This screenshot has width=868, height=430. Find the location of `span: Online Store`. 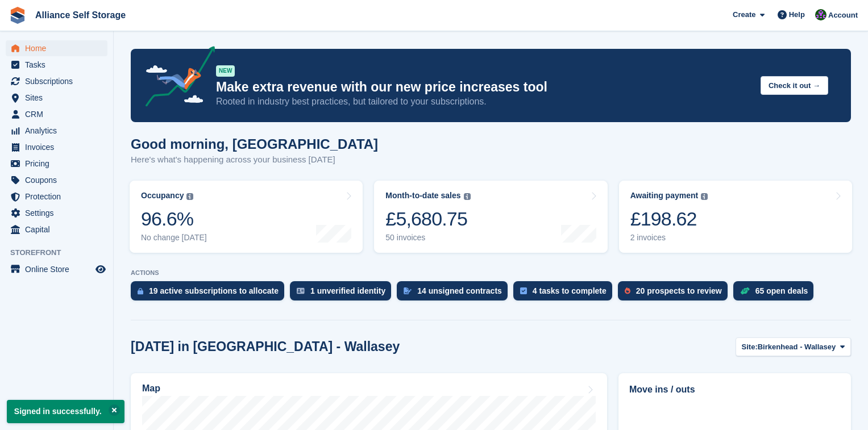

span: Online Store is located at coordinates (59, 270).